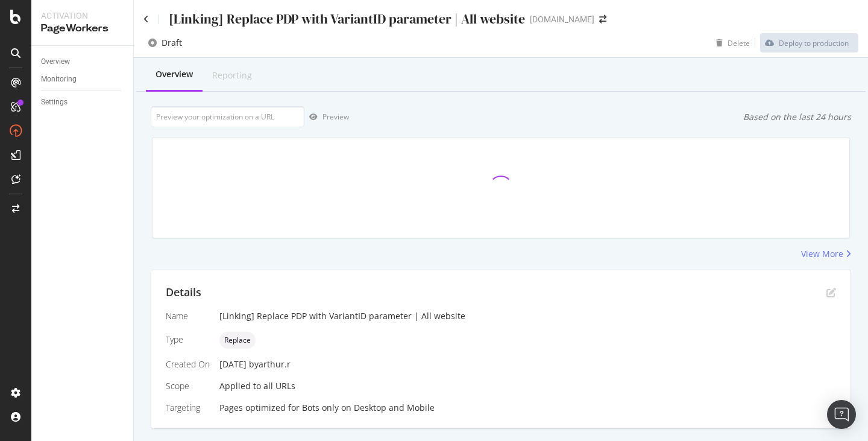 The image size is (868, 441). I want to click on div: Draft, so click(172, 43).